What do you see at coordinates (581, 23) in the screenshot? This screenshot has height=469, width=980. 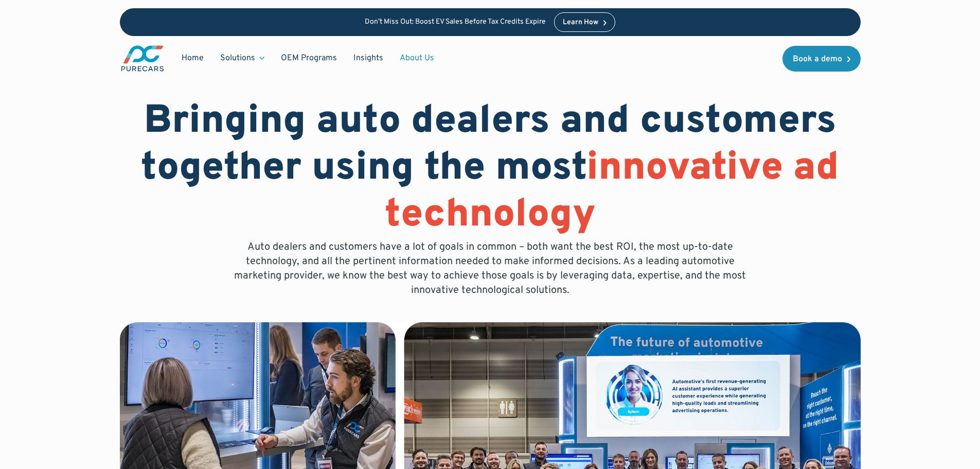 I see `div: Learn How` at bounding box center [581, 23].